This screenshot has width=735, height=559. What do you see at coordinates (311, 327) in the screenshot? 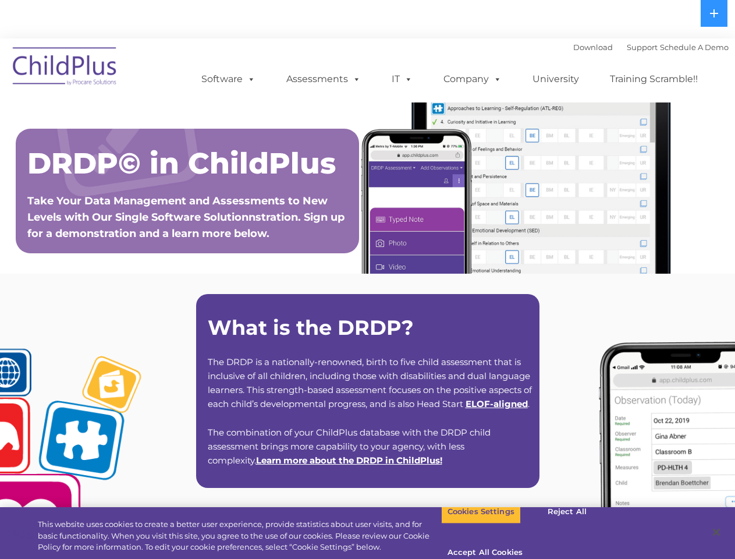
I see `strong: What is the DRDP?` at bounding box center [311, 327].